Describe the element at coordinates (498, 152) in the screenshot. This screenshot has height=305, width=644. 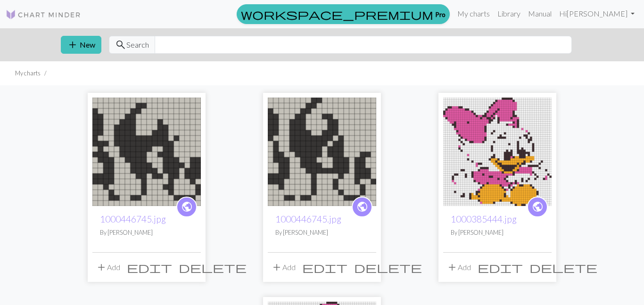
I see `img: 1000385444.jpg` at that location.